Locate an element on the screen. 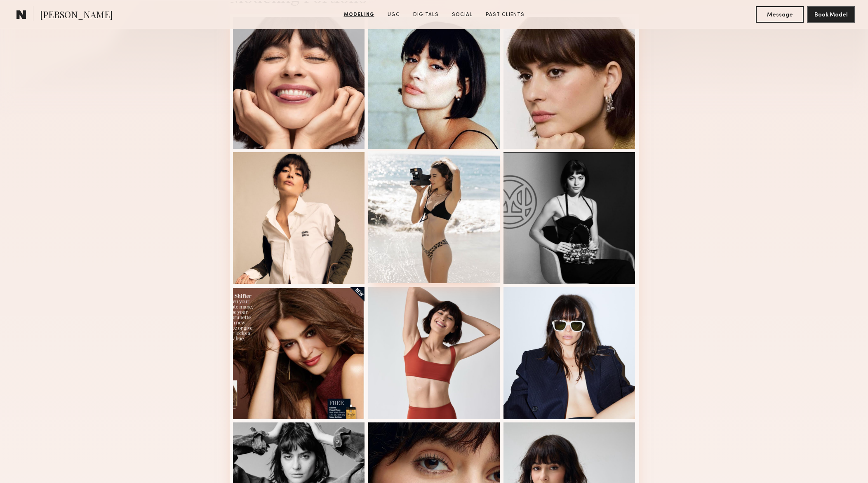  a: Book Model is located at coordinates (831, 14).